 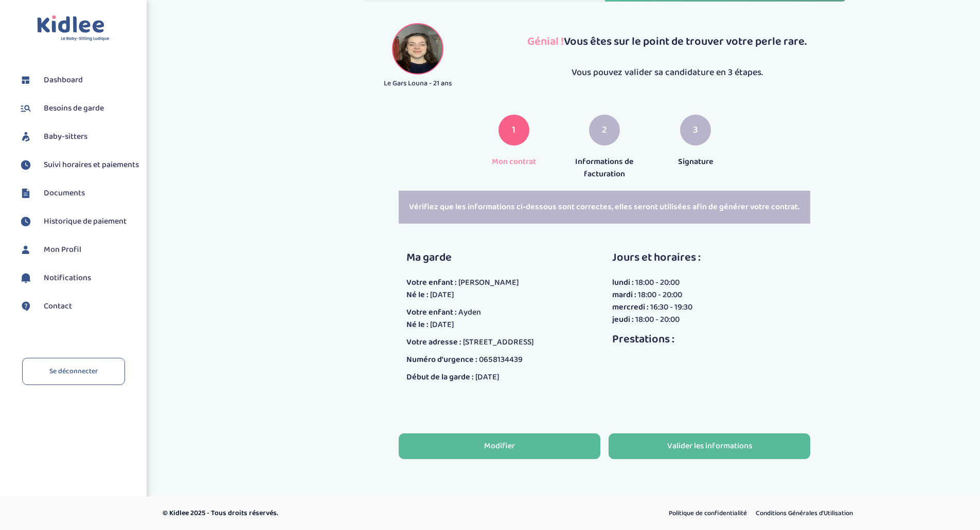 What do you see at coordinates (623, 320) in the screenshot?
I see `span: jeudi :` at bounding box center [623, 320].